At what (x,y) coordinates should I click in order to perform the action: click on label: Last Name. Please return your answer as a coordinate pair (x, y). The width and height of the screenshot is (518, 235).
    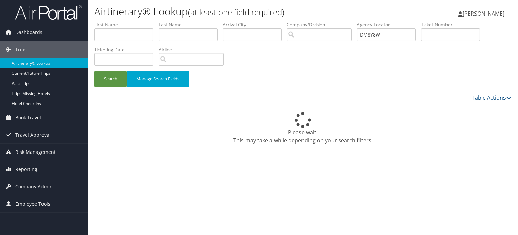
    Looking at the image, I should click on (191, 25).